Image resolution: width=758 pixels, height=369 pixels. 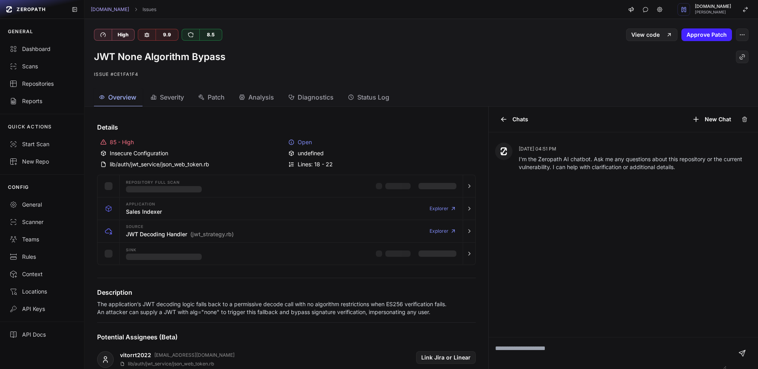 I want to click on button: Sink, so click(x=286, y=254).